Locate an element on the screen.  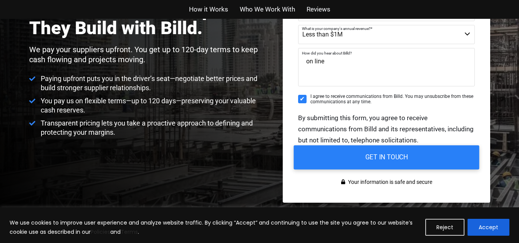
span: Your information is safe and secure is located at coordinates (389, 182).